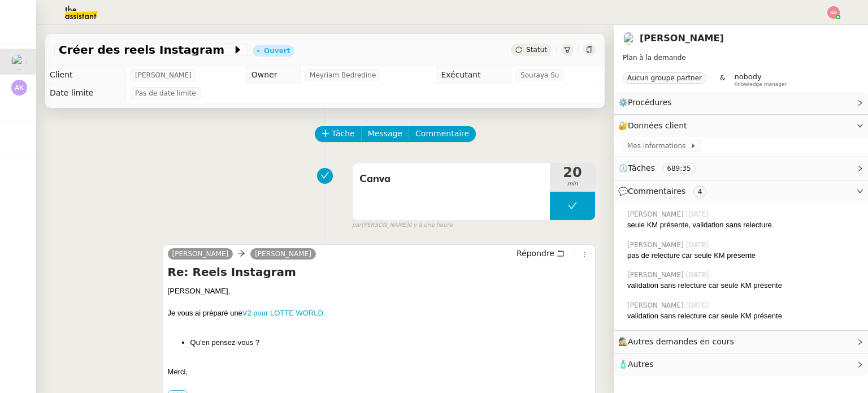 This screenshot has width=868, height=393. What do you see at coordinates (743, 225) in the screenshot?
I see `div: seule KM présente, validation sans relecture` at bounding box center [743, 225].